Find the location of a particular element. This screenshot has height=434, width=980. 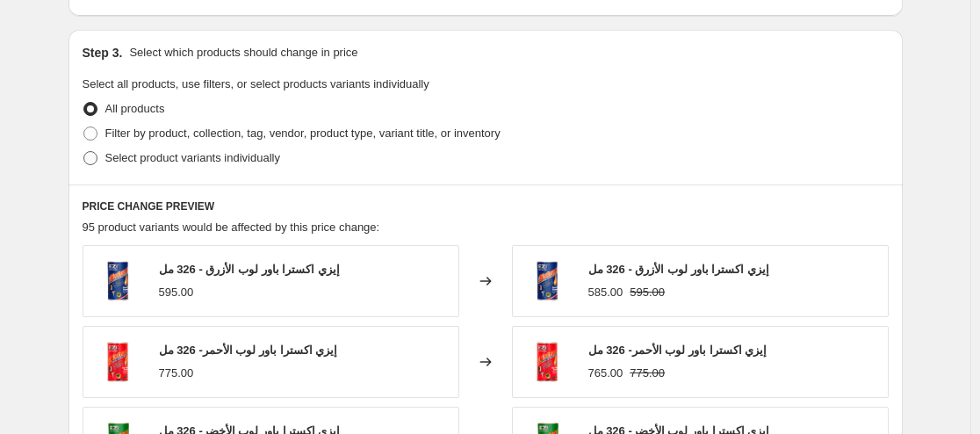

p: Select which products should change in price is located at coordinates (243, 53).